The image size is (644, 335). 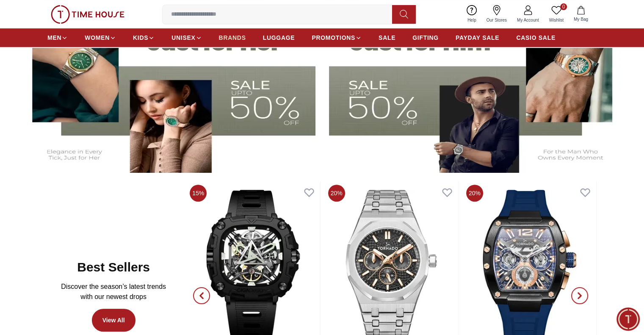 I want to click on a: WOMEN, so click(x=100, y=38).